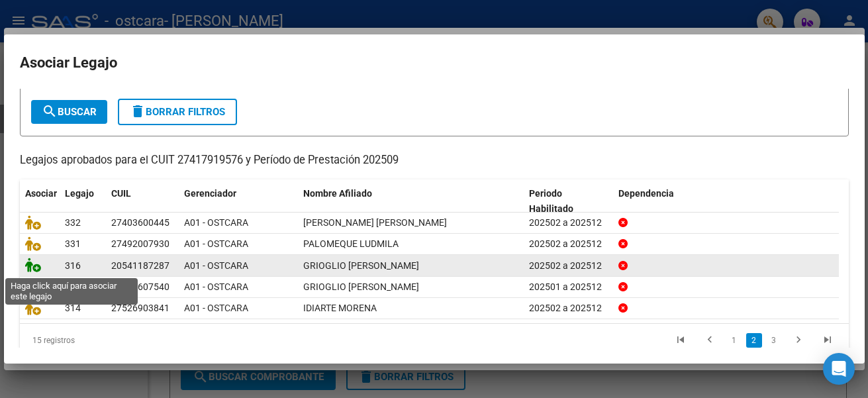 The image size is (868, 398). I want to click on datatable-header-cell: Asociar, so click(40, 202).